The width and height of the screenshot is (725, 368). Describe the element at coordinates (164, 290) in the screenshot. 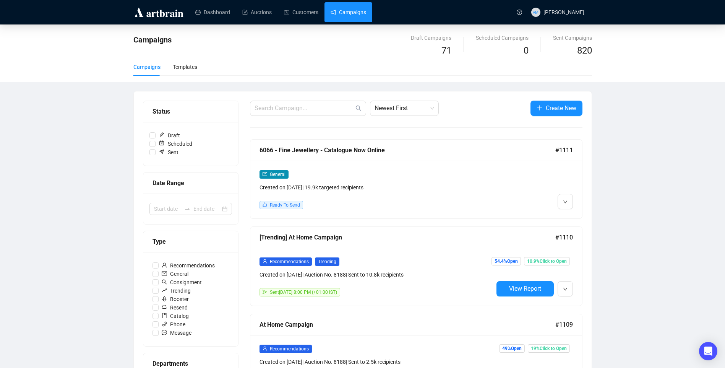

I see `span: rise` at that location.